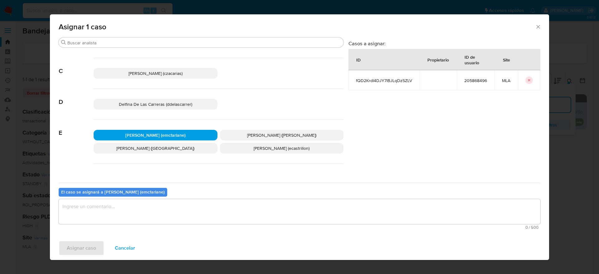 Image resolution: width=599 pixels, height=274 pixels. I want to click on input: Buscar analista, so click(204, 43).